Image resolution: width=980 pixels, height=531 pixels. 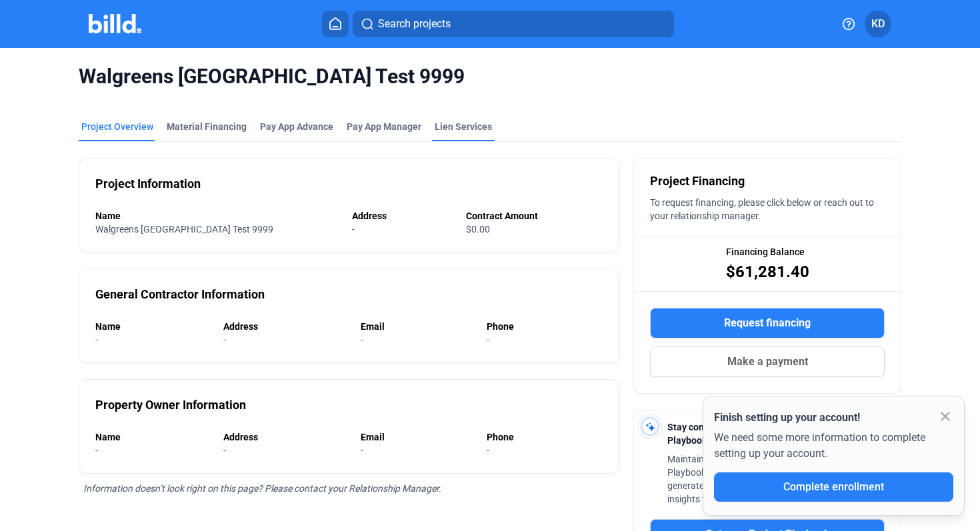 I want to click on span: $61,281.40, so click(x=767, y=272).